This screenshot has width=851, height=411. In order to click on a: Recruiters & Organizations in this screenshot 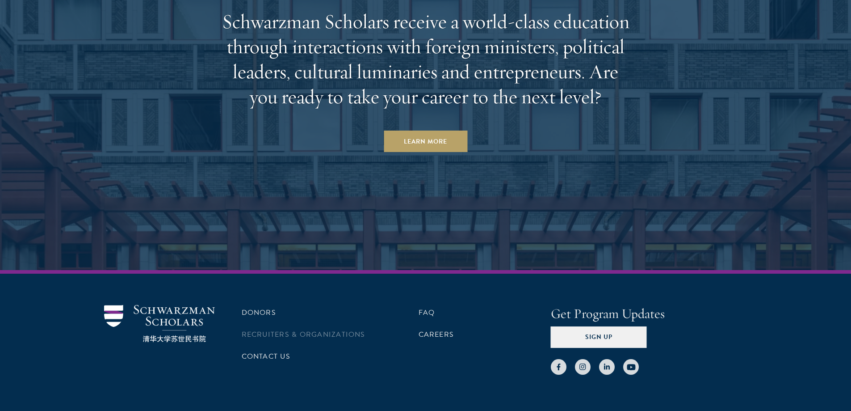, I will do `click(303, 334)`.